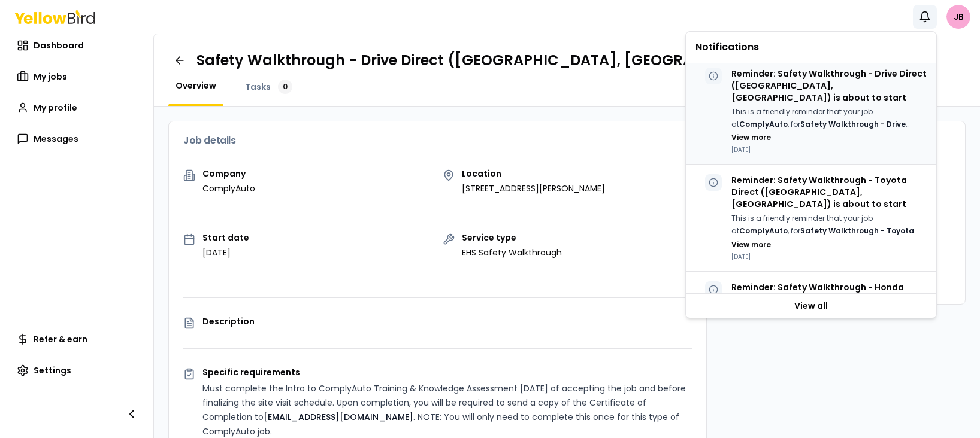 Image resolution: width=980 pixels, height=438 pixels. I want to click on span: Notifications, so click(727, 48).